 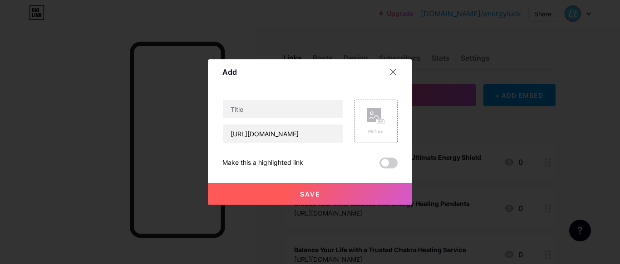 What do you see at coordinates (310, 194) in the screenshot?
I see `button: Save` at bounding box center [310, 194].